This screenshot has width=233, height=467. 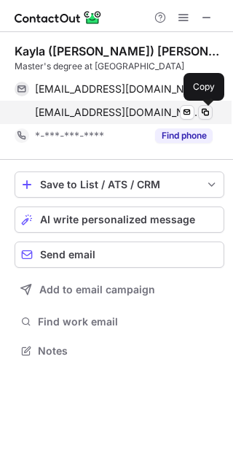 I want to click on span: Send email, so click(x=68, y=254).